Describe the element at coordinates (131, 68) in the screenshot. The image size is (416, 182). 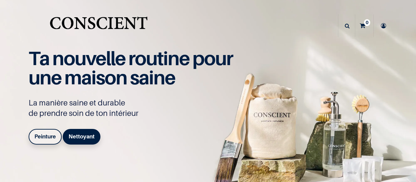
I see `span: Ta nouvelle routine pour une maison saine` at that location.